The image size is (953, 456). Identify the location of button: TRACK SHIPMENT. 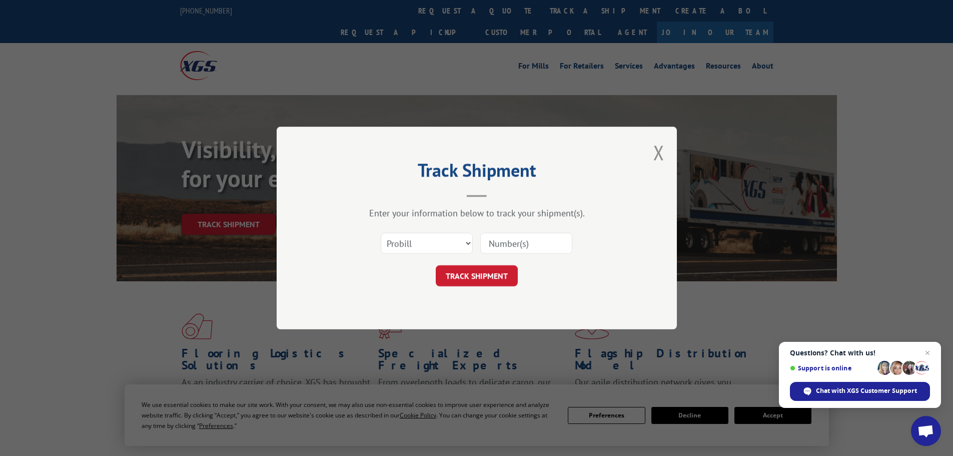
(477, 276).